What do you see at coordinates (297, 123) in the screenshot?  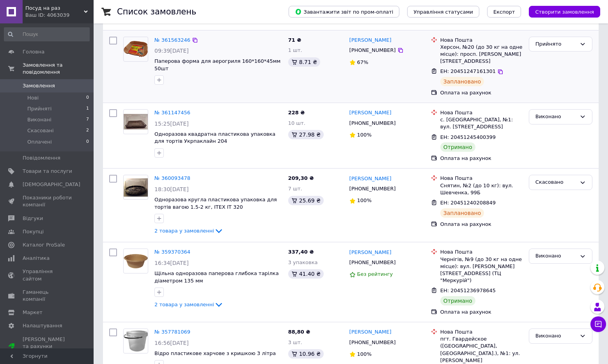 I see `span: 10 шт.` at bounding box center [297, 123].